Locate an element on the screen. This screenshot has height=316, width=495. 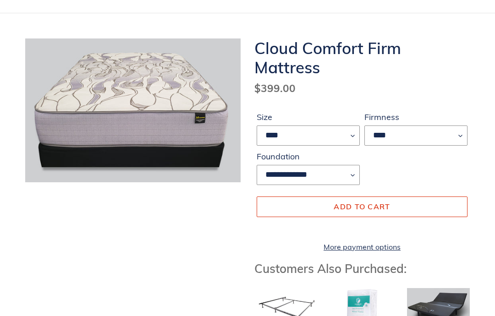
label: Foundation is located at coordinates (308, 156).